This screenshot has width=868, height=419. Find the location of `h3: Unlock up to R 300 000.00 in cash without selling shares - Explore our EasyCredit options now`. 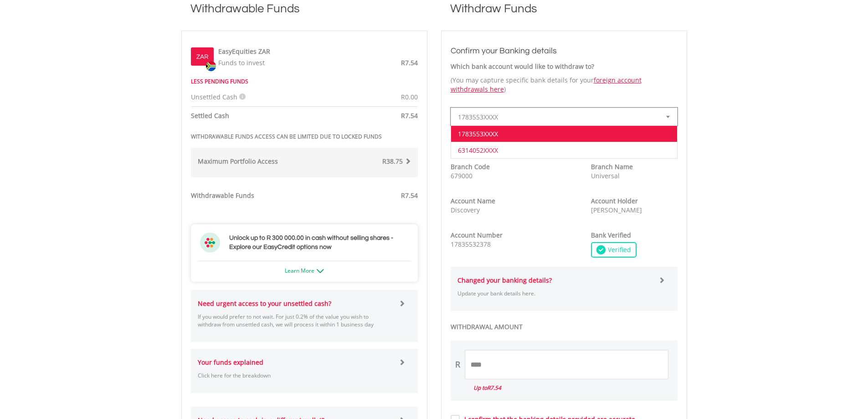

h3: Unlock up to R 300 000.00 in cash without selling shares - Explore our EasyCredit options now is located at coordinates (319, 243).